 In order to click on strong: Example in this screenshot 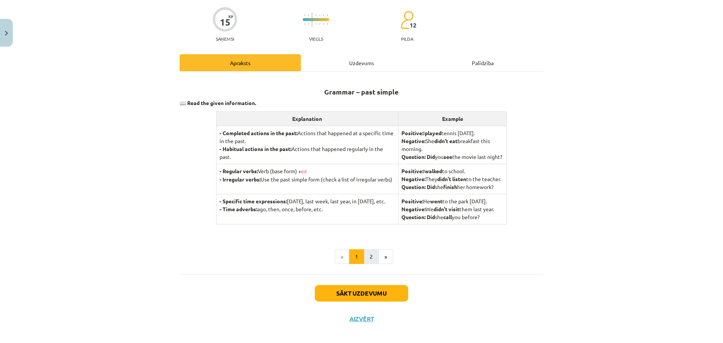, I will do `click(453, 119)`.